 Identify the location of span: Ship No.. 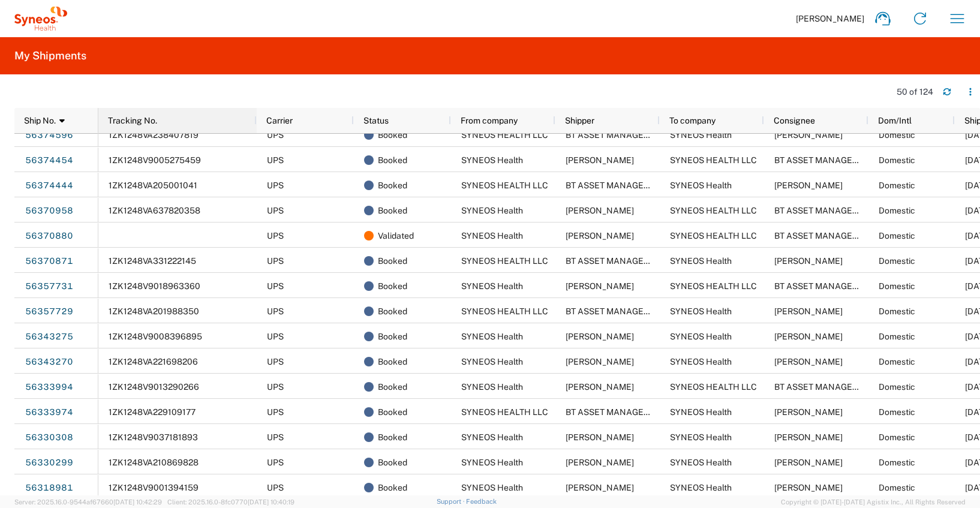
(40, 121).